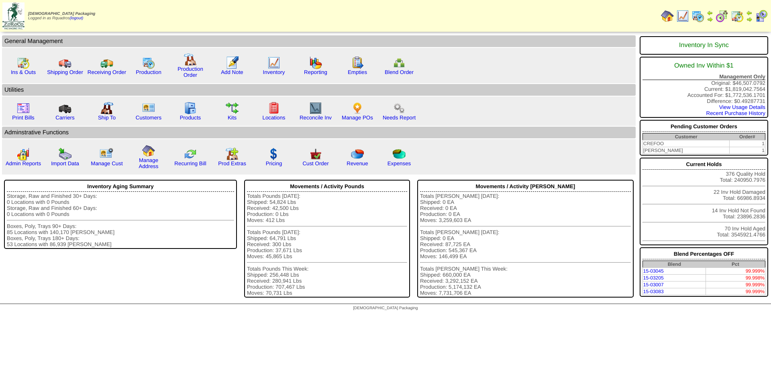 This screenshot has height=380, width=771. Describe the element at coordinates (654, 284) in the screenshot. I see `a: 15-03007` at that location.